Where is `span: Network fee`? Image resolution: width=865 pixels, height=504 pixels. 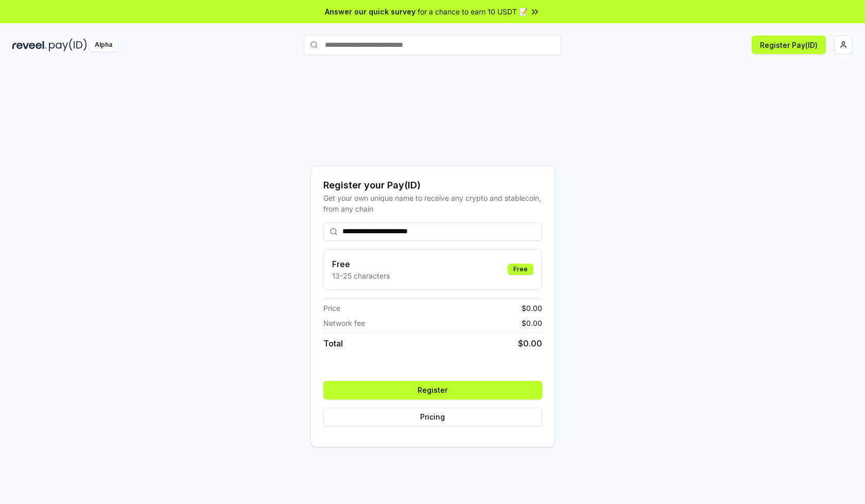 span: Network fee is located at coordinates (344, 322).